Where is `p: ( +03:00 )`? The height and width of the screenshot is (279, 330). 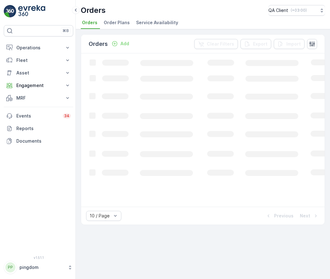
p: ( +03:00 ) is located at coordinates (298, 10).